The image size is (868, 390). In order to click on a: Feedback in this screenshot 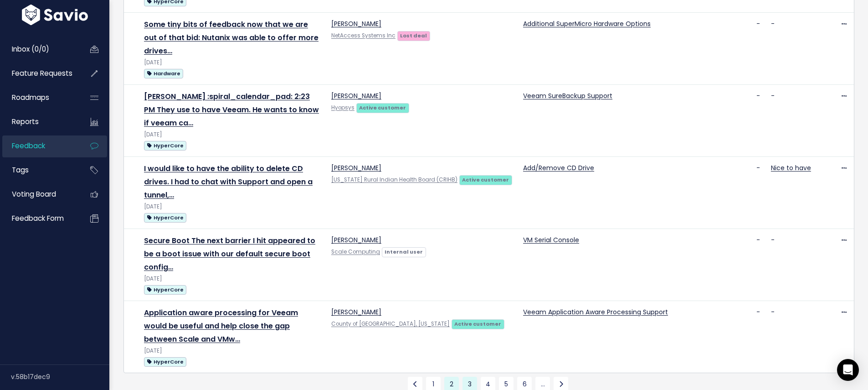, I will do `click(39, 146)`.